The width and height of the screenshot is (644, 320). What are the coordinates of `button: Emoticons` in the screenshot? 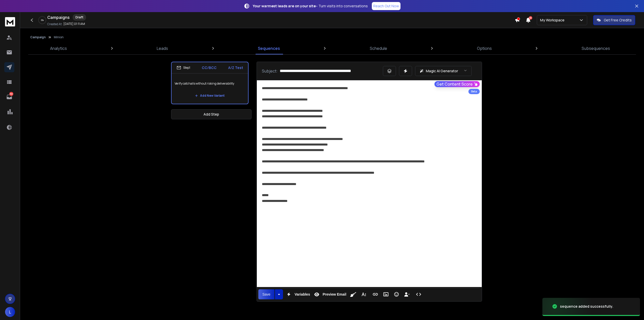 It's located at (397, 294).